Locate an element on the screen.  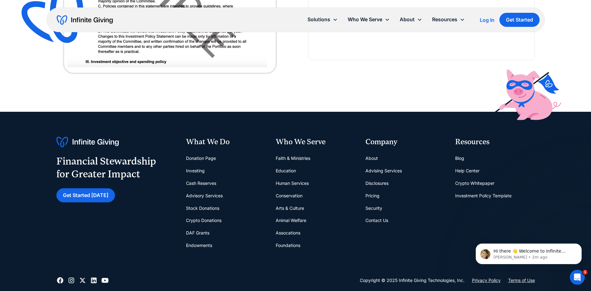
a: Crypto Whitepaper is located at coordinates (475, 183).